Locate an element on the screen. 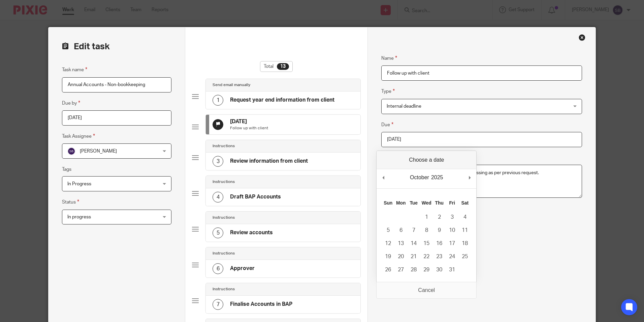  button: 25 is located at coordinates (465, 257).